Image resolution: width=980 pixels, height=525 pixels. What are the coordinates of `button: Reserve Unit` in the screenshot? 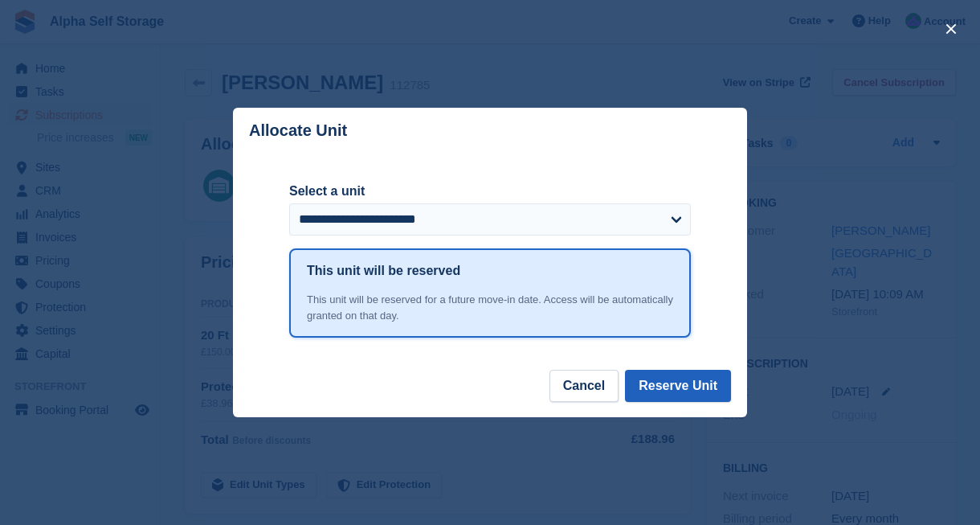 It's located at (678, 386).